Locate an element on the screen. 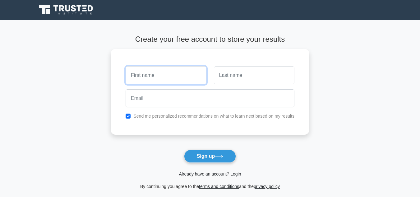  a: Already have an account? Login is located at coordinates (210, 174).